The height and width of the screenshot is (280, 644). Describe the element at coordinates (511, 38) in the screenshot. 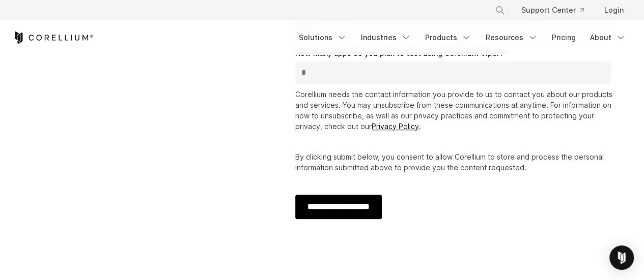

I see `a: Resources` at that location.